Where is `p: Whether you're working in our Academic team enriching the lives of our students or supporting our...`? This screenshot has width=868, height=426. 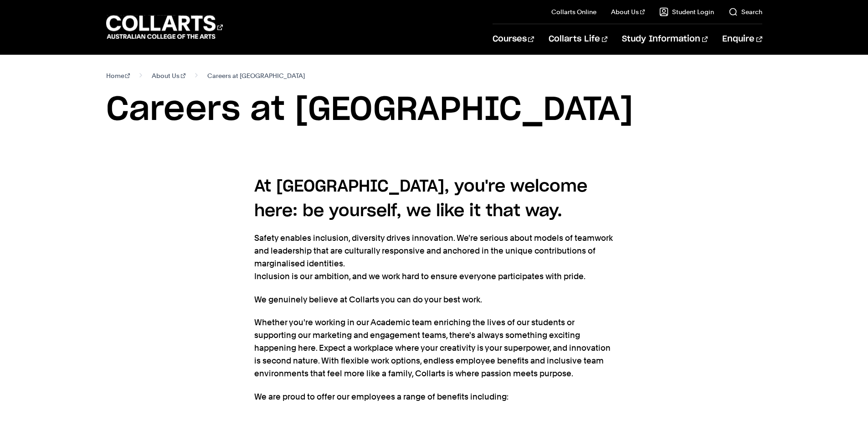
p: Whether you're working in our Academic team enriching the lives of our students or supporting our... is located at coordinates (434, 348).